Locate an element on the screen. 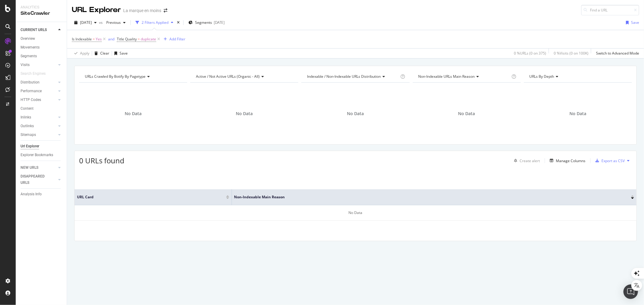  div: Clear is located at coordinates (105, 53).